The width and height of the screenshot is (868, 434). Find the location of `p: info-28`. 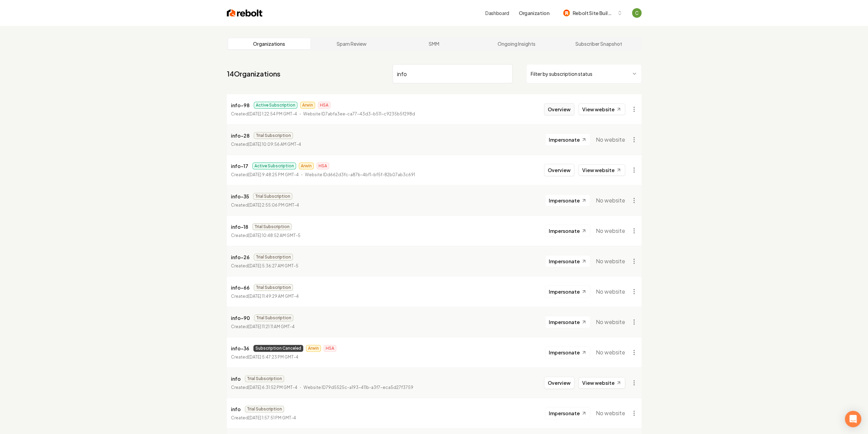

p: info-28 is located at coordinates (240, 136).